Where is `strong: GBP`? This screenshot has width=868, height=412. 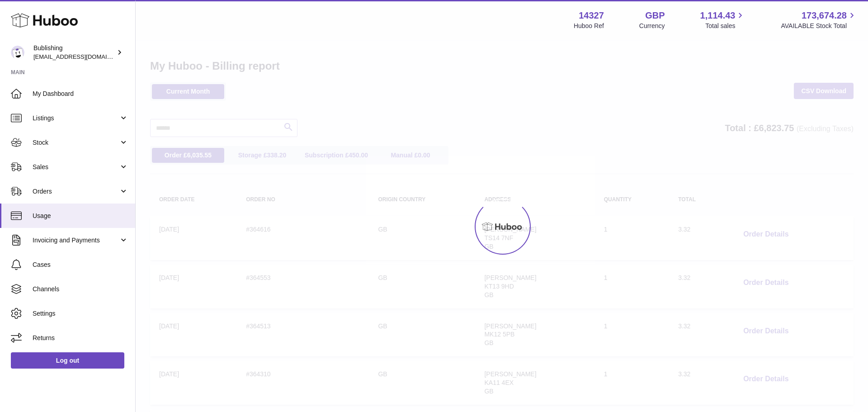 strong: GBP is located at coordinates (655, 15).